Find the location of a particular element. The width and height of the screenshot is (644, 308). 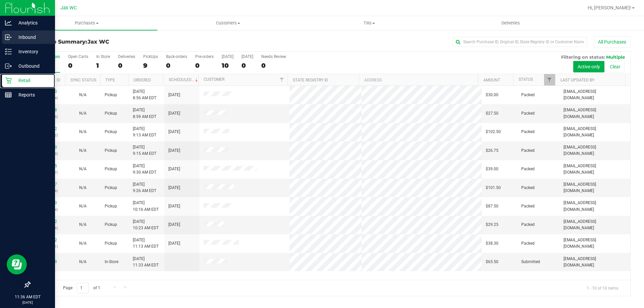

inline-svg: Reports is located at coordinates (9, 95).